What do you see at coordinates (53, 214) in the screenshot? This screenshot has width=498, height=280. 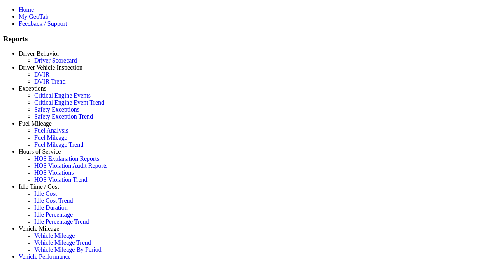 I see `a: Idle Percentage` at bounding box center [53, 214].